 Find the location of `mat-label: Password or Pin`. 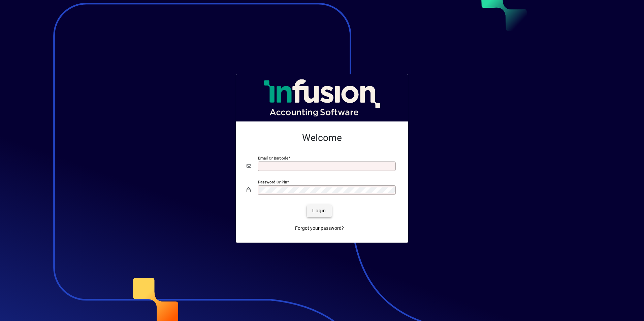

mat-label: Password or Pin is located at coordinates (272, 182).